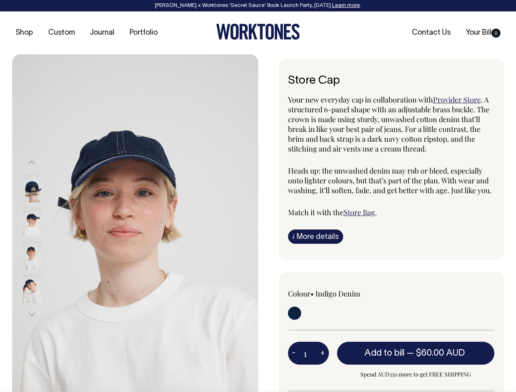 Image resolution: width=516 pixels, height=392 pixels. Describe the element at coordinates (32, 162) in the screenshot. I see `button: Previous` at that location.